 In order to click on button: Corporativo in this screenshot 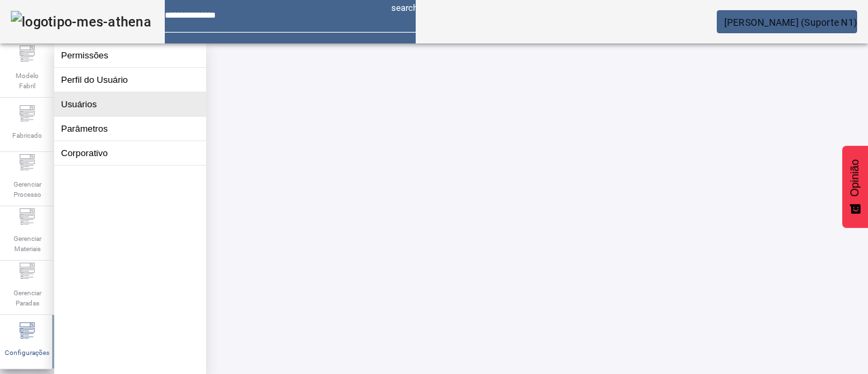, I will do `click(130, 152)`.